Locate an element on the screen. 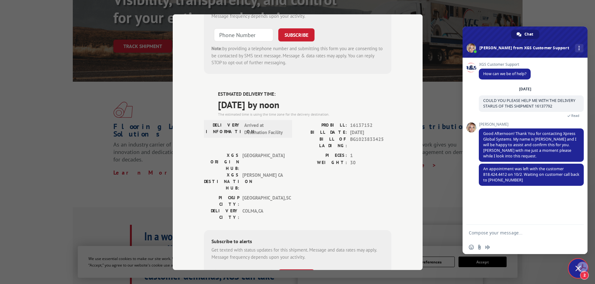  div: Close chat is located at coordinates (578, 269).